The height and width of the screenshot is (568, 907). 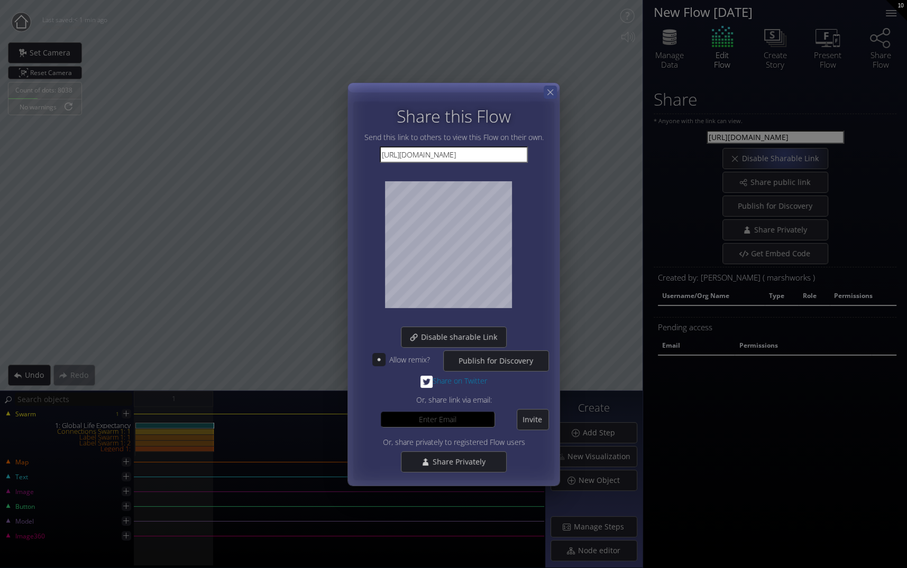 I want to click on input: Enter Email, so click(x=437, y=419).